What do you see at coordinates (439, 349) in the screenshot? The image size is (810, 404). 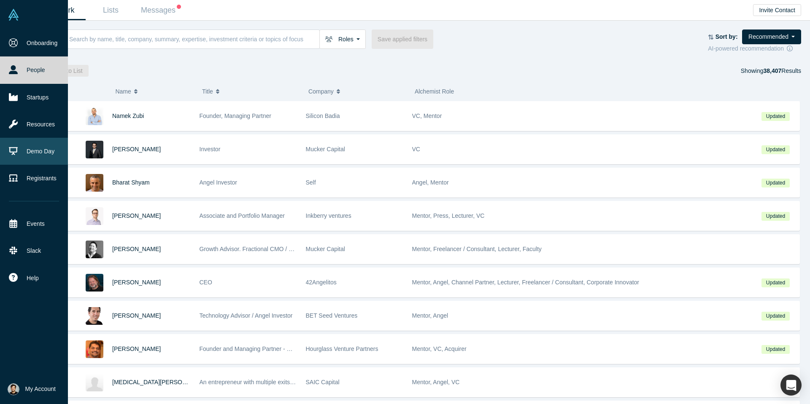 I see `span: Mentor, VC, Acquirer` at bounding box center [439, 349].